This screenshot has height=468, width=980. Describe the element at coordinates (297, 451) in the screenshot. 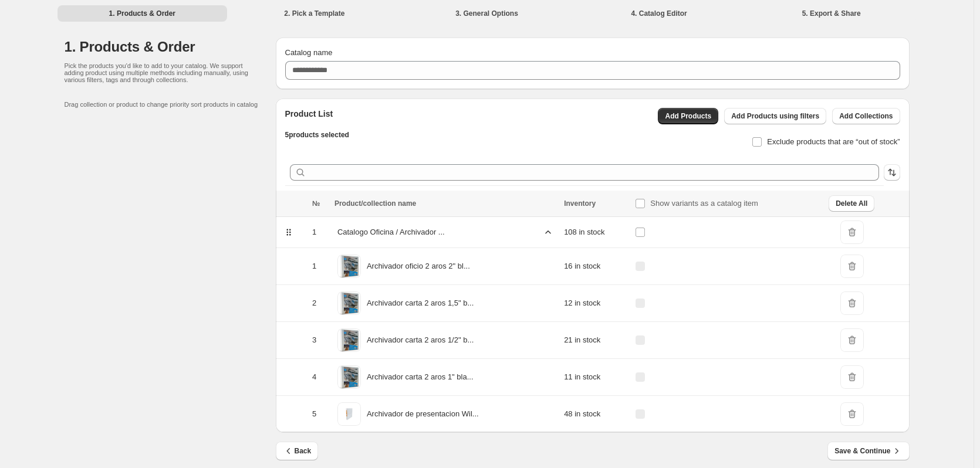

I see `button: Back` at that location.